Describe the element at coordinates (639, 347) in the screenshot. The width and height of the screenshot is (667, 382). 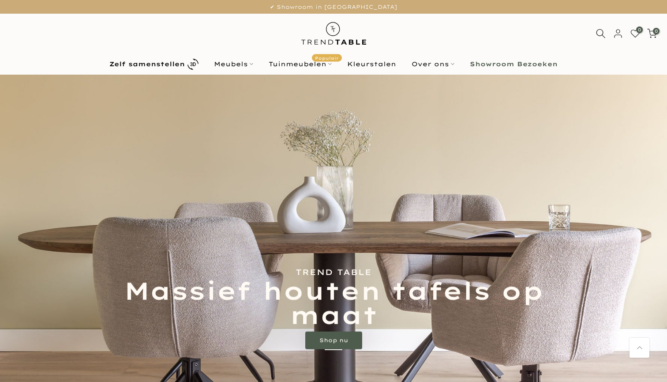
I see `a: Terug naar boven` at that location.